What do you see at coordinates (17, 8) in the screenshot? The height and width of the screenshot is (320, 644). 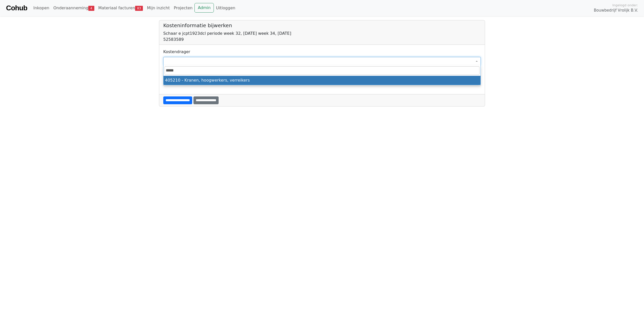 I see `a: Cohub` at bounding box center [17, 8].